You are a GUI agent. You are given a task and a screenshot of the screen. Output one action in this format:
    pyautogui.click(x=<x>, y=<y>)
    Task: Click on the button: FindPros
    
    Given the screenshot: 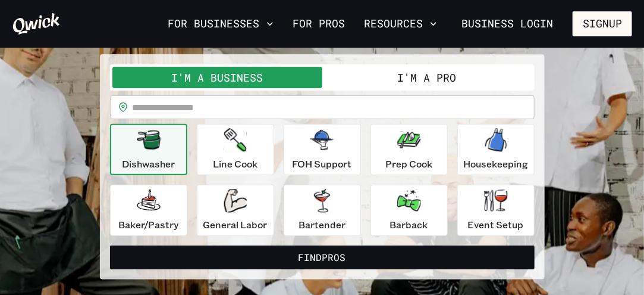 What is the action you would take?
    pyautogui.click(x=322, y=257)
    